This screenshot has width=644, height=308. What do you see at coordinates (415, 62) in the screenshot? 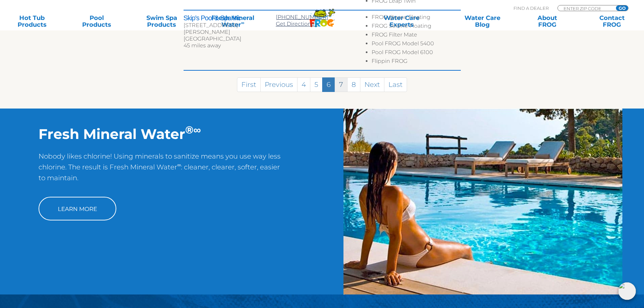
I see `li: Flippin FROG` at bounding box center [415, 62].